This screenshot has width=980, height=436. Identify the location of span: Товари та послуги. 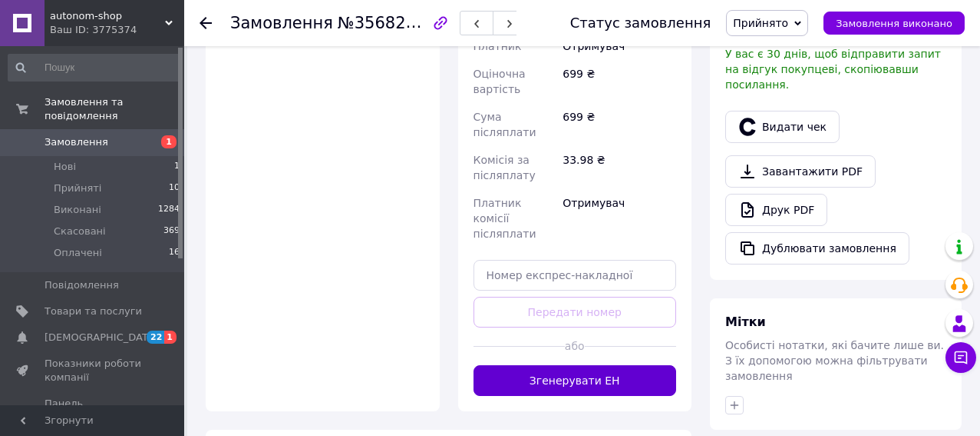
(93, 311).